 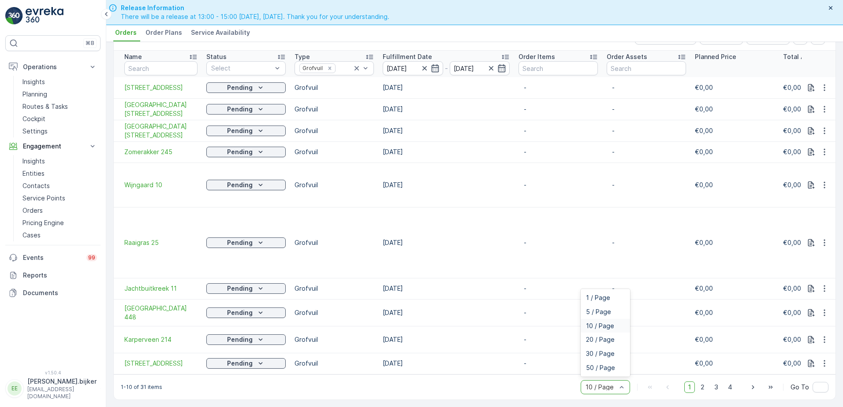 I want to click on a: Reports, so click(x=53, y=275).